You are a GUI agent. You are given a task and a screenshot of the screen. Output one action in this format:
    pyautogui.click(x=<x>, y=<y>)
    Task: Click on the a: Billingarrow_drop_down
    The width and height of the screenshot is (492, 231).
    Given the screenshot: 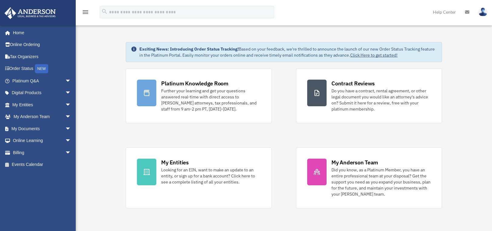 What is the action you would take?
    pyautogui.click(x=42, y=153)
    